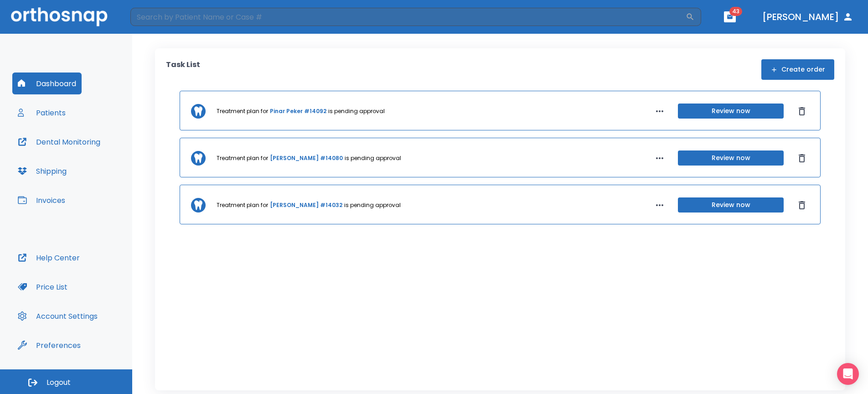  What do you see at coordinates (42, 171) in the screenshot?
I see `button: Shipping` at bounding box center [42, 171].